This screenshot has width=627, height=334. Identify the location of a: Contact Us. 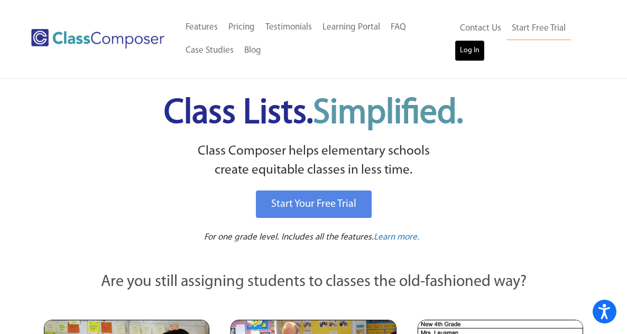
(480, 29).